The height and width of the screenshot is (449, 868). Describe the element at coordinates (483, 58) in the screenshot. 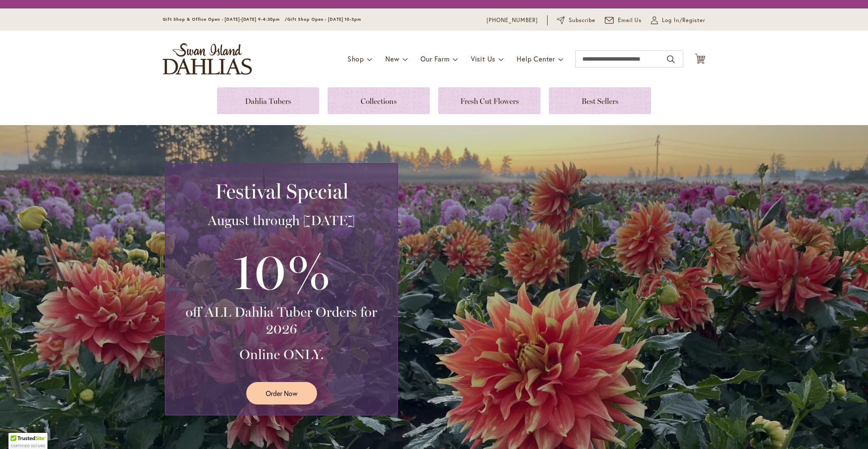

I see `span: Visit Us` at that location.